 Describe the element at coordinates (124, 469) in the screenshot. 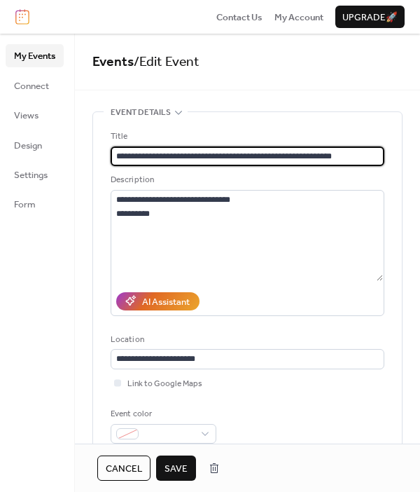

I see `span: Cancel` at that location.